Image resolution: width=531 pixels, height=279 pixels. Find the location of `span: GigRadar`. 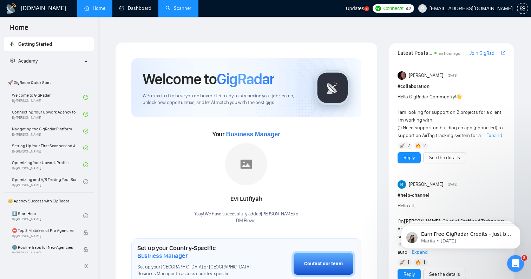

span: GigRadar is located at coordinates (246, 79).